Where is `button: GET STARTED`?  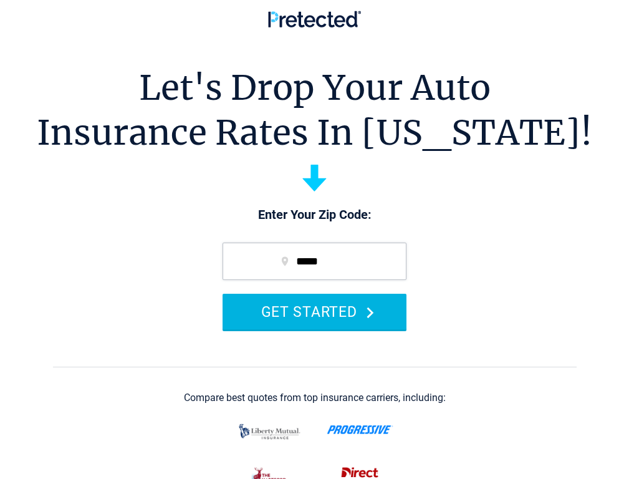 button: GET STARTED is located at coordinates (314, 311).